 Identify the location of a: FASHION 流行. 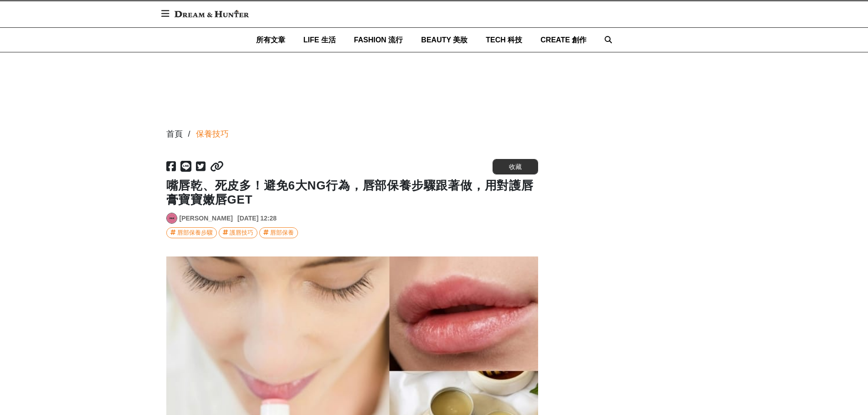
(379, 40).